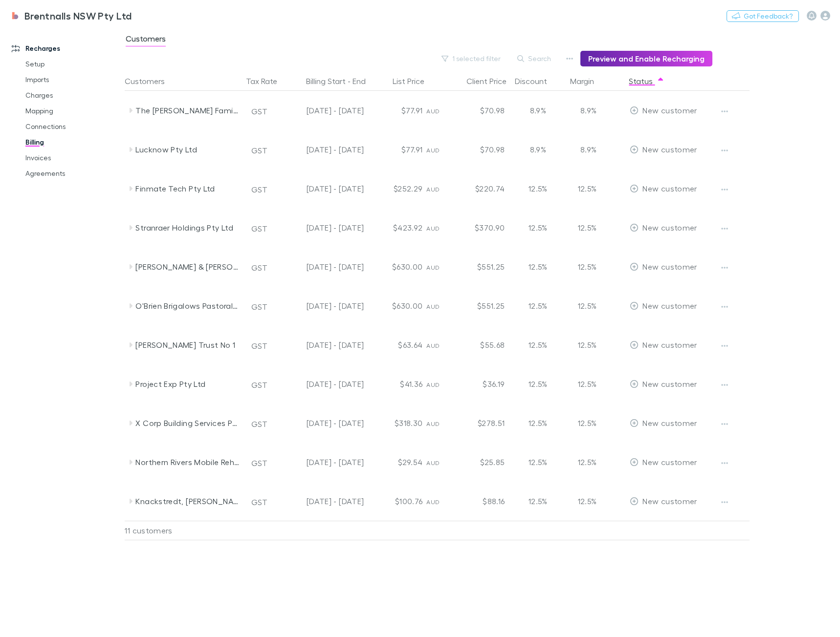 The width and height of the screenshot is (840, 637). Describe the element at coordinates (15, 15) in the screenshot. I see `img: Brentnalls NSW Pty Ltd's Logo` at that location.